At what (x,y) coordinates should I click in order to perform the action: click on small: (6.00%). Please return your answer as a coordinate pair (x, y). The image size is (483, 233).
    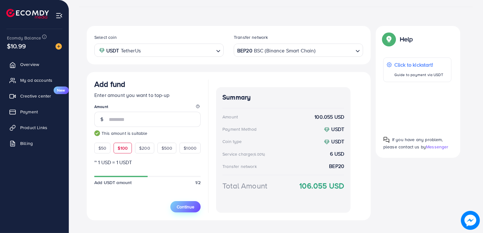
    Looking at the image, I should click on (259, 154).